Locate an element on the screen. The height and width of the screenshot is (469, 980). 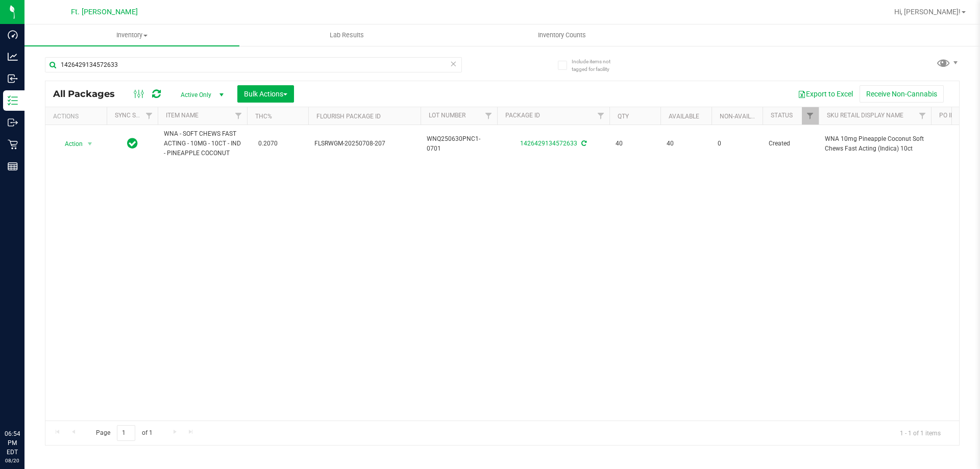
a: Available is located at coordinates (684, 117).